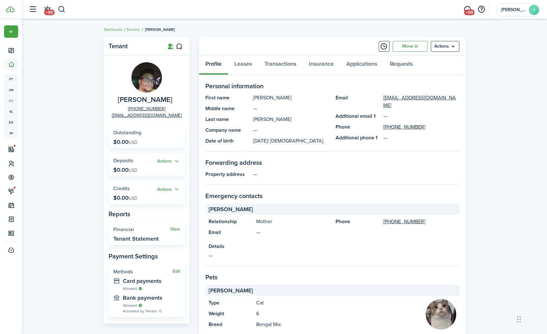  I want to click on panel-main-title: Middle name, so click(228, 109).